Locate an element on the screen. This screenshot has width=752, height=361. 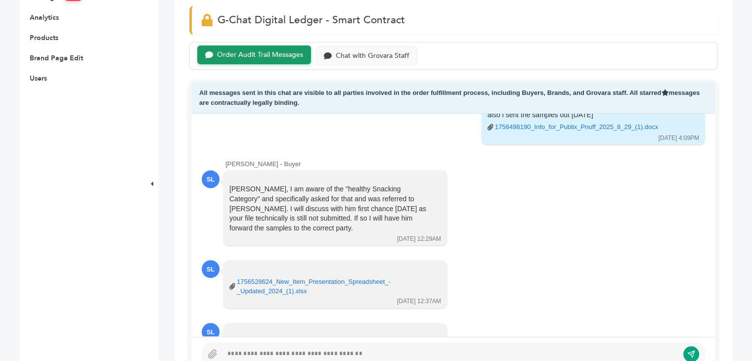
div: Chat with Grovara Staff is located at coordinates (372, 56).